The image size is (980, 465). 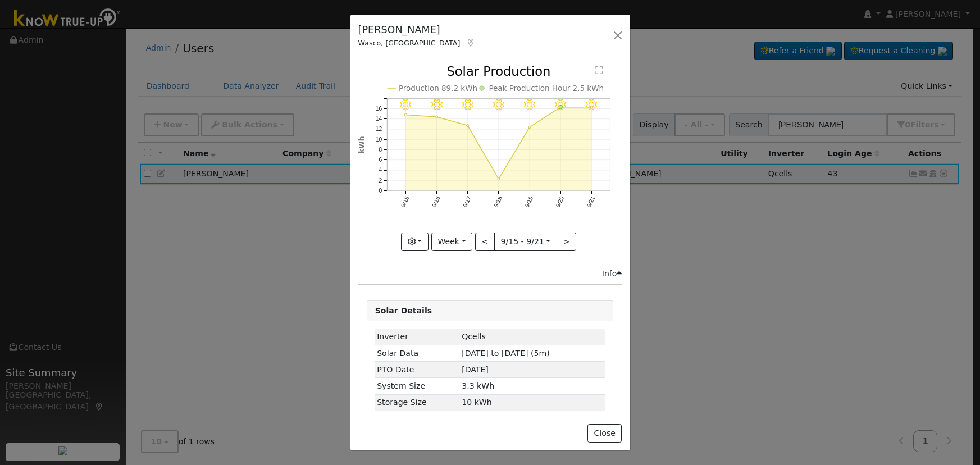 What do you see at coordinates (437, 105) in the screenshot?
I see `i: 9/16 - Clear` at bounding box center [437, 105].